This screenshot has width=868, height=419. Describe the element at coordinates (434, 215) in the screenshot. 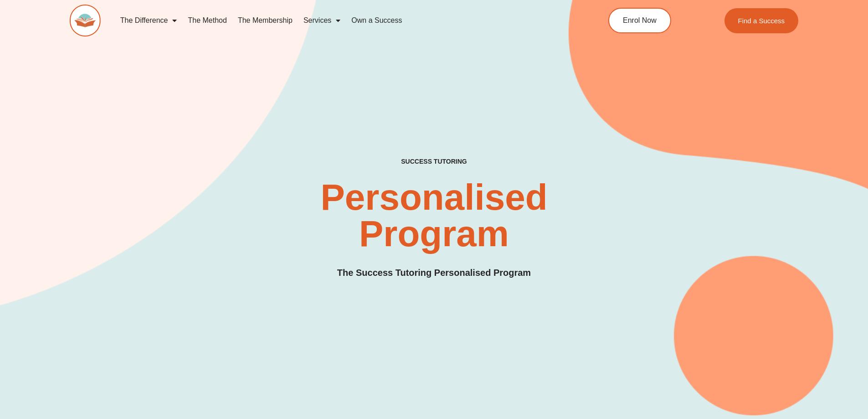

I see `h2: Personalised Program` at that location.